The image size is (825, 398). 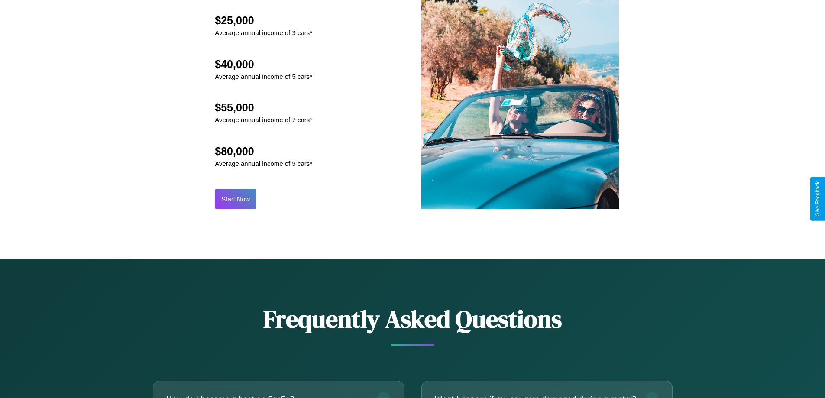 What do you see at coordinates (263, 20) in the screenshot?
I see `h2: $25,000` at bounding box center [263, 20].